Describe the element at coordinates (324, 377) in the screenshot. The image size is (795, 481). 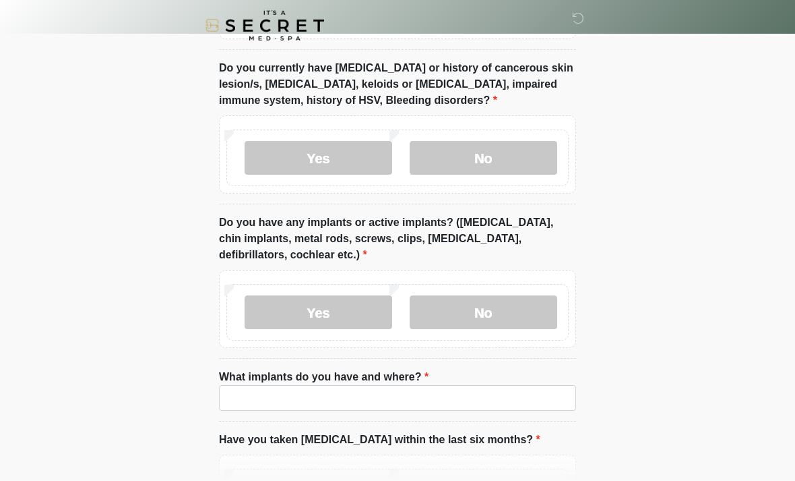
I see `label: What implants do you have and where?` at that location.